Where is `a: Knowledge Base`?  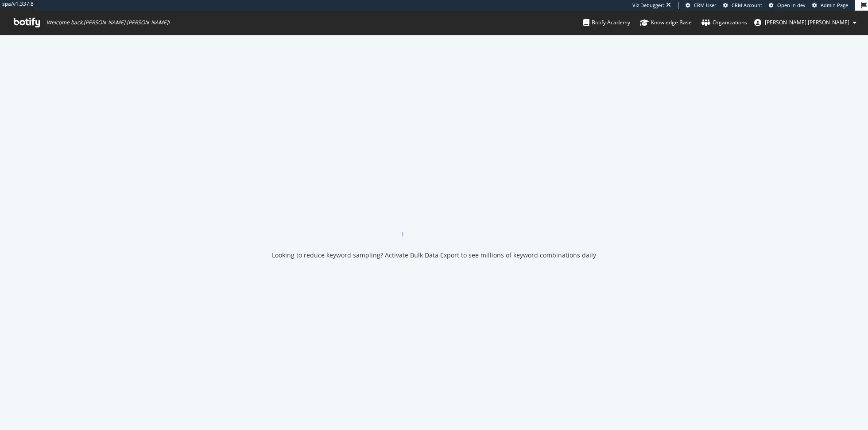 a: Knowledge Base is located at coordinates (665, 23).